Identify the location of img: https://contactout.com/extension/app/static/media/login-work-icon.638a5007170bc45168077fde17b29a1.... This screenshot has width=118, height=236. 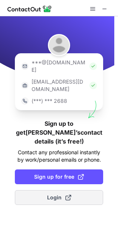
(25, 85).